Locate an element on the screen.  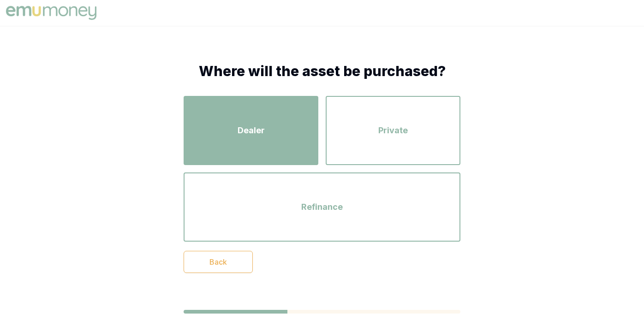
span: Refinance is located at coordinates (322, 207).